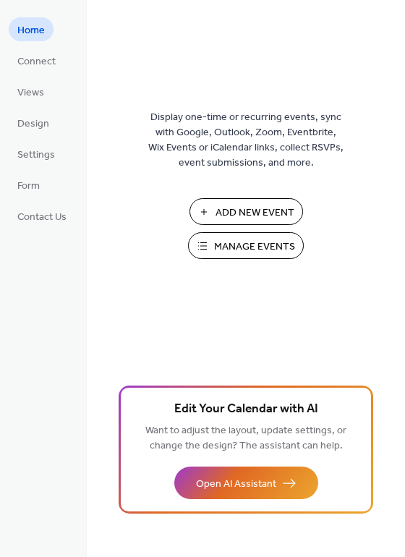 This screenshot has height=557, width=405. Describe the element at coordinates (42, 217) in the screenshot. I see `span: Contact Us` at that location.